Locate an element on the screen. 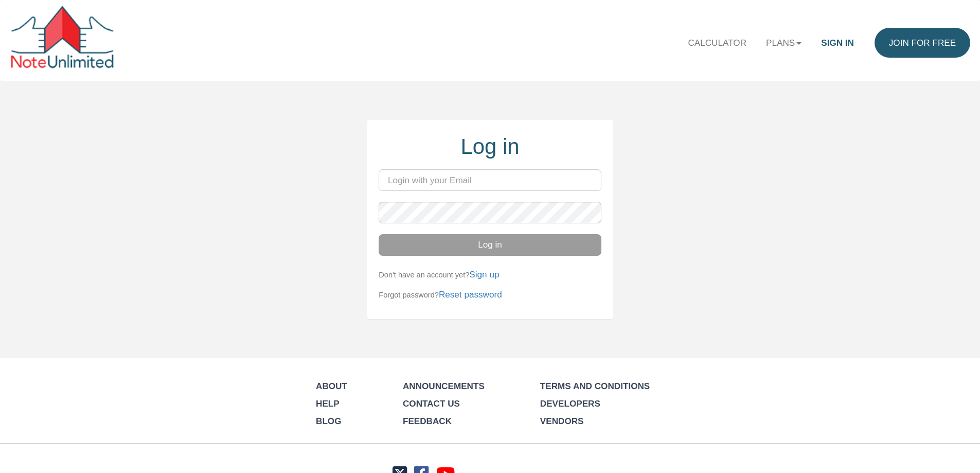  a: Blog is located at coordinates (328, 421).